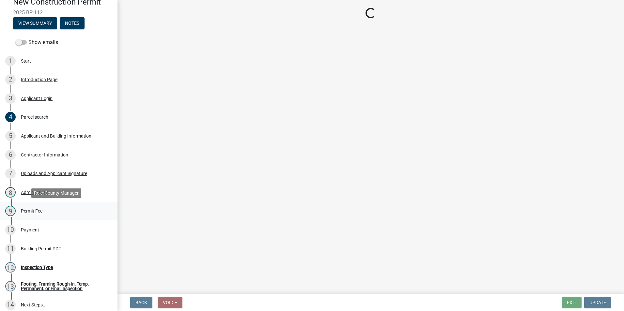 The width and height of the screenshot is (624, 311). Describe the element at coordinates (64, 287) in the screenshot. I see `div: Footing, Framing Rough-in, Temp, Permanent, or Final Inspection` at that location.